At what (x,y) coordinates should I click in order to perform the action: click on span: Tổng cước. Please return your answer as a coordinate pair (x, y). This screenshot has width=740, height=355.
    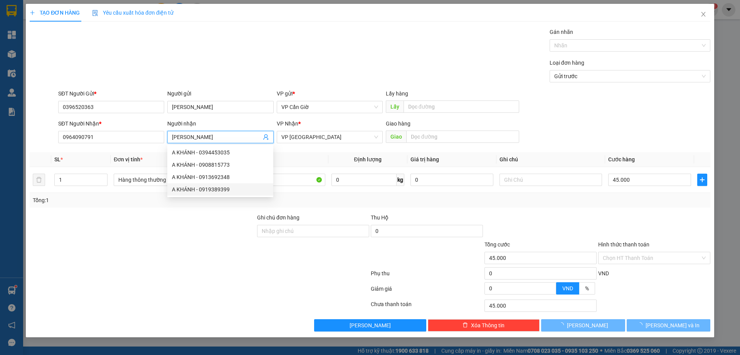
    Looking at the image, I should click on (497, 245).